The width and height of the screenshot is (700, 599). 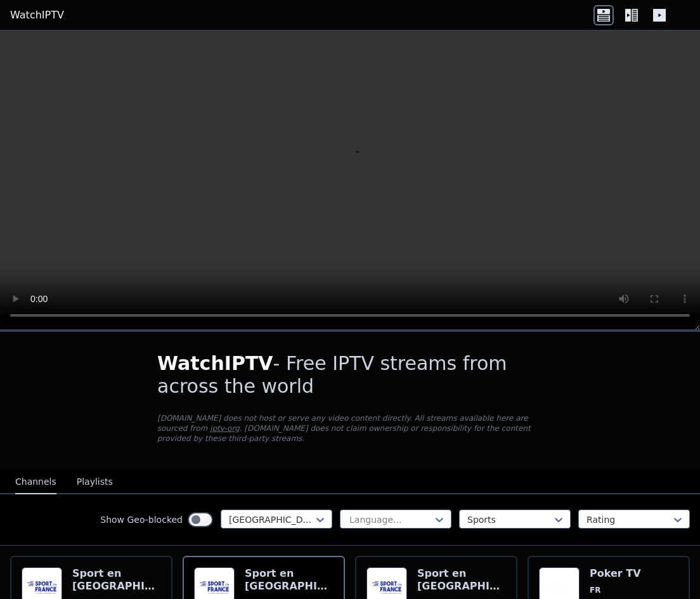 I want to click on a: iptv-org, so click(x=224, y=429).